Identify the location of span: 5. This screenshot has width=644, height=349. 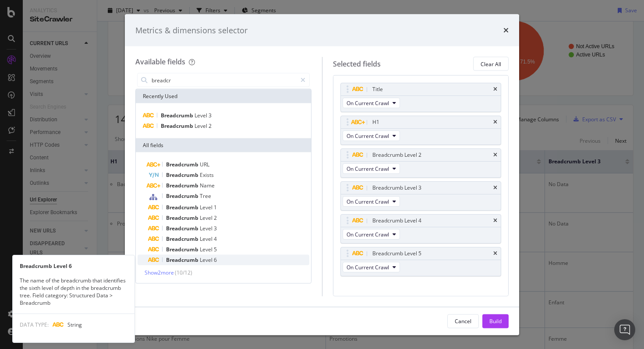
(215, 249).